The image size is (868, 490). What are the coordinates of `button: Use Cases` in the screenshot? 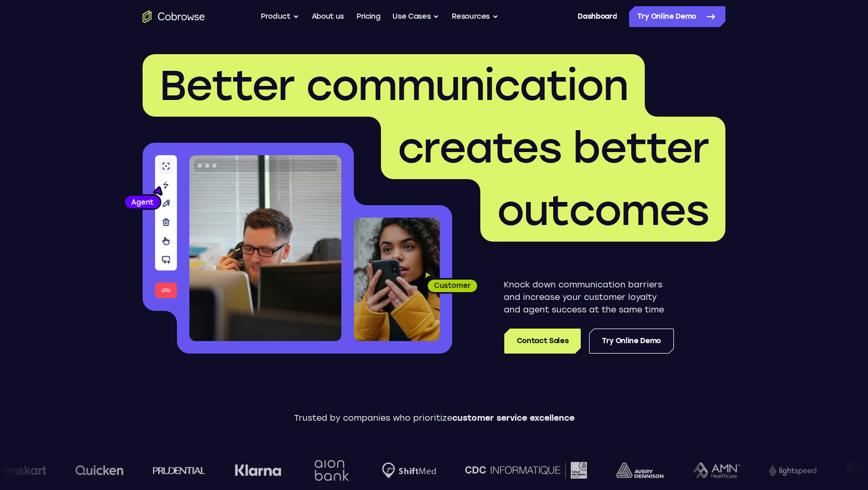 It's located at (416, 17).